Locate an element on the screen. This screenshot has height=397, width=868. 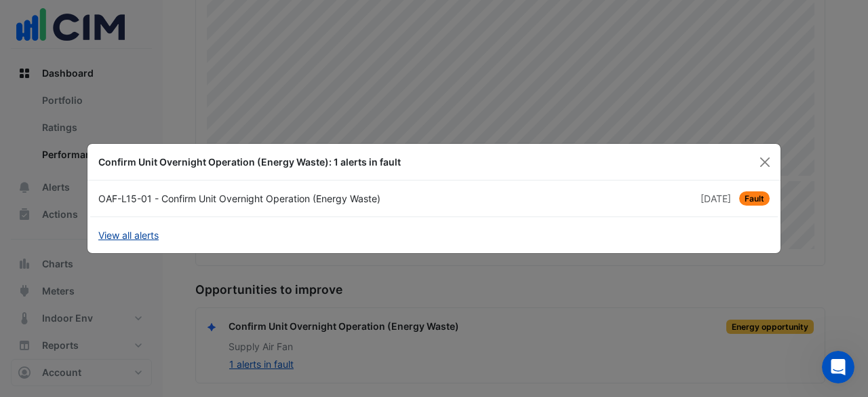
b: Confirm Unit Overnight Operation (Energy Waste): 1 alerts in fault is located at coordinates (249, 161).